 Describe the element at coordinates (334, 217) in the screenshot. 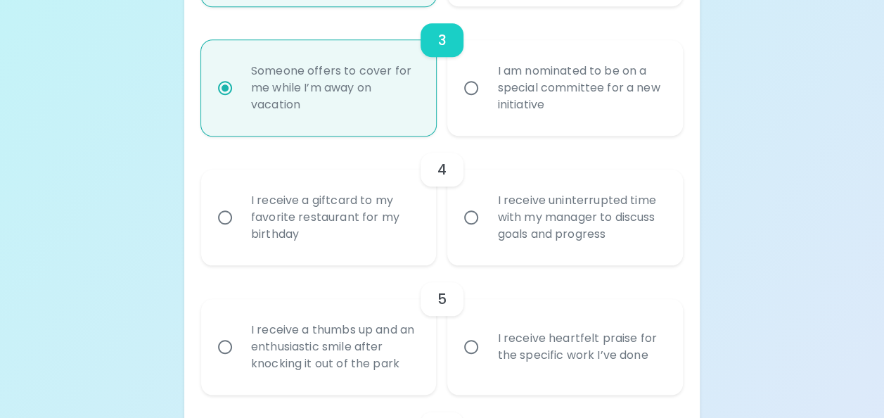

I see `div: I receive a giftcard to my favorite restaurant for my birthday` at that location.